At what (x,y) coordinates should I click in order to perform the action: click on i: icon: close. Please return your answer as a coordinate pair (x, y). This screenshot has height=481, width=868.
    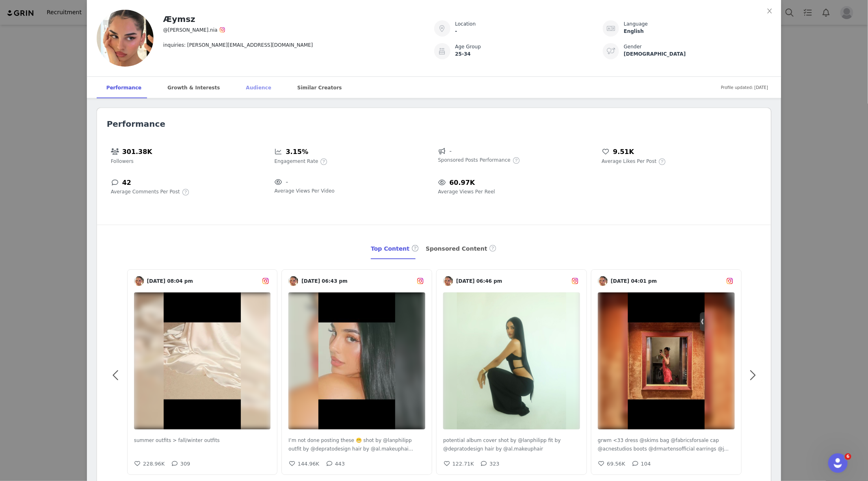
    Looking at the image, I should click on (770, 11).